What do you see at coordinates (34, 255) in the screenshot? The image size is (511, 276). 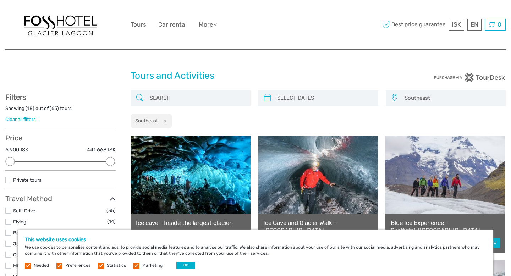 I see `a: Other / Non-Travel` at bounding box center [34, 255].